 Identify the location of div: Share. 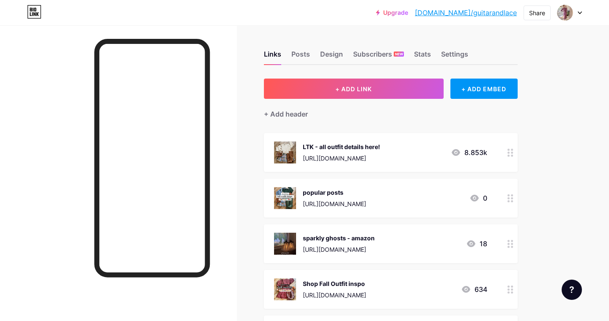
(537, 13).